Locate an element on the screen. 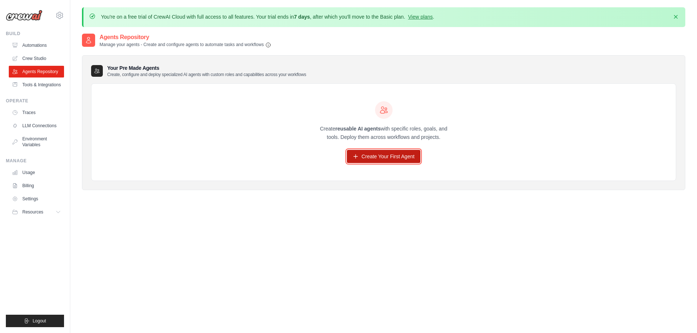 The height and width of the screenshot is (333, 697). a: View plans is located at coordinates (420, 17).